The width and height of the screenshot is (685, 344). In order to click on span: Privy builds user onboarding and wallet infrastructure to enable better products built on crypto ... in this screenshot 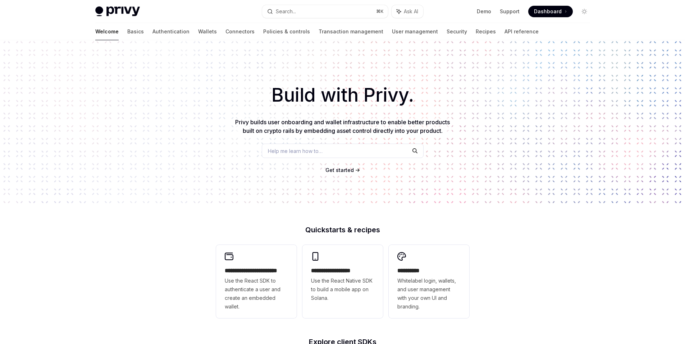, I will do `click(342, 126)`.